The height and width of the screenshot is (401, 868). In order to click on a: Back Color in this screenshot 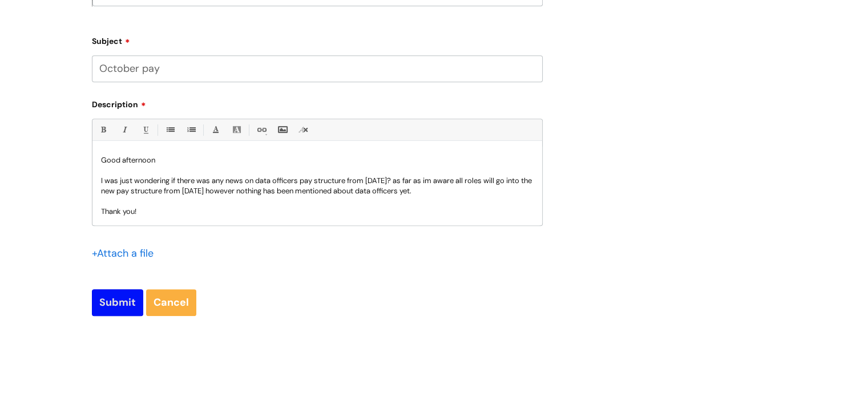, I will do `click(236, 130)`.